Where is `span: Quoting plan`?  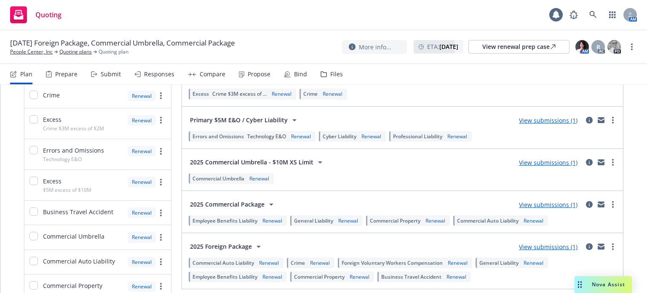 span: Quoting plan is located at coordinates (113, 52).